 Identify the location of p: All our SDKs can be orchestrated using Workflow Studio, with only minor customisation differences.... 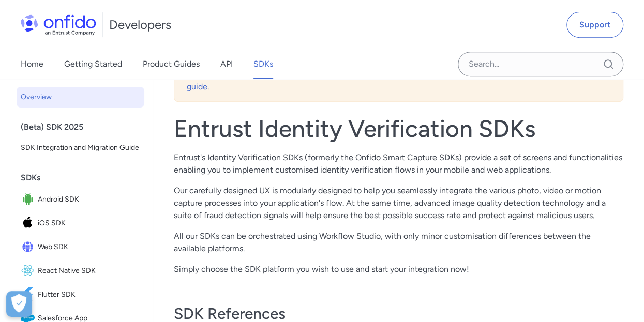
(398, 242).